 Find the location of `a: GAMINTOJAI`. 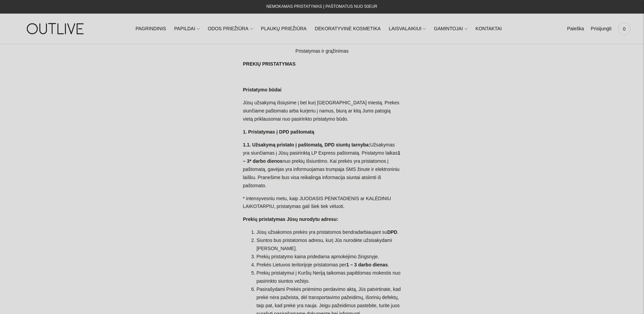

a: GAMINTOJAI is located at coordinates (451, 29).